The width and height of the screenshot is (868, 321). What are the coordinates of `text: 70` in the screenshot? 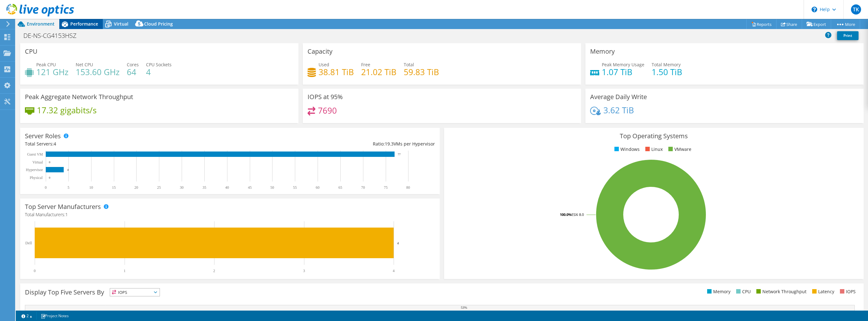 It's located at (363, 188).